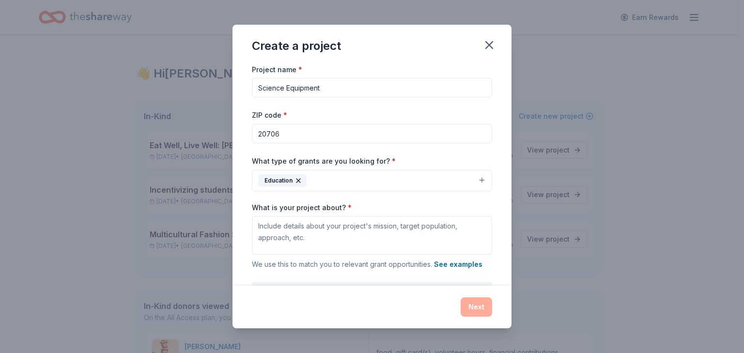  What do you see at coordinates (269, 115) in the screenshot?
I see `label: ZIP code` at bounding box center [269, 115].